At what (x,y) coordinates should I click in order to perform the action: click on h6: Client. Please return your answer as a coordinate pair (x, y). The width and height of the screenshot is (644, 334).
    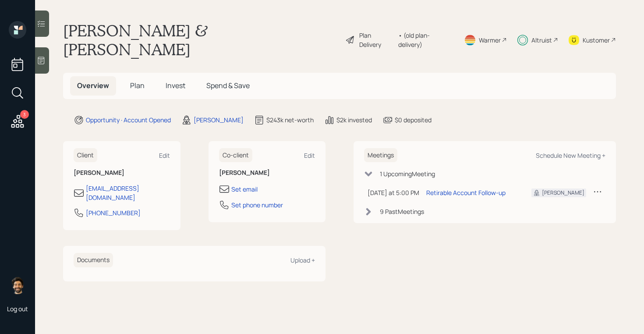
    Looking at the image, I should click on (85, 155).